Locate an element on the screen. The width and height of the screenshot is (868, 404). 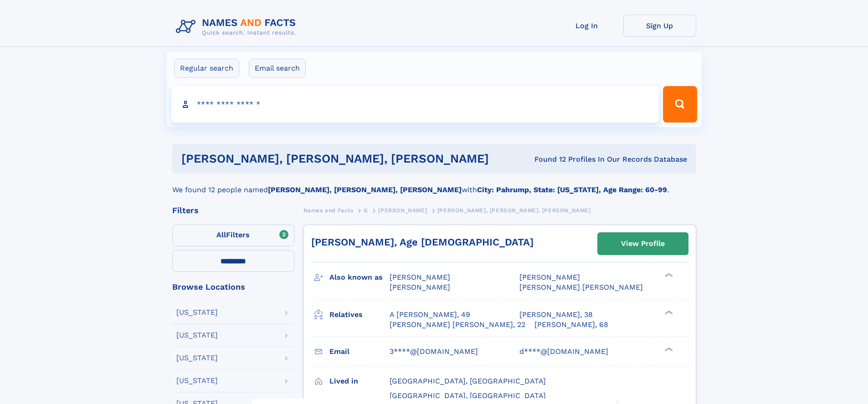
div: Filters is located at coordinates (234, 210).